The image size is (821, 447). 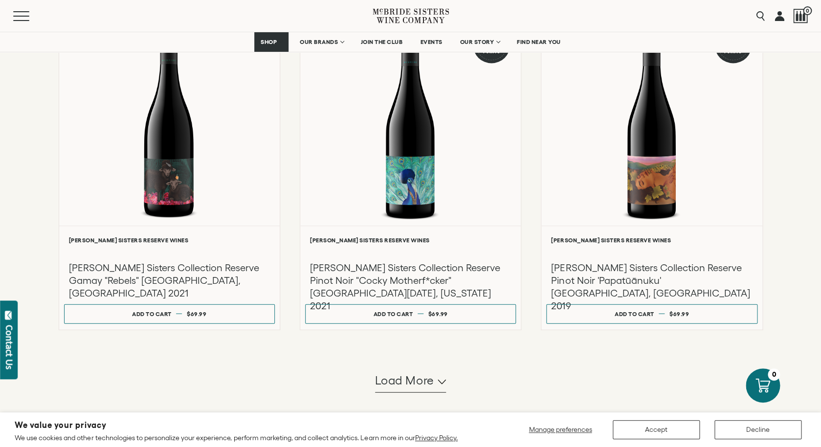 What do you see at coordinates (539, 42) in the screenshot?
I see `a: FIND NEAR YOU` at bounding box center [539, 42].